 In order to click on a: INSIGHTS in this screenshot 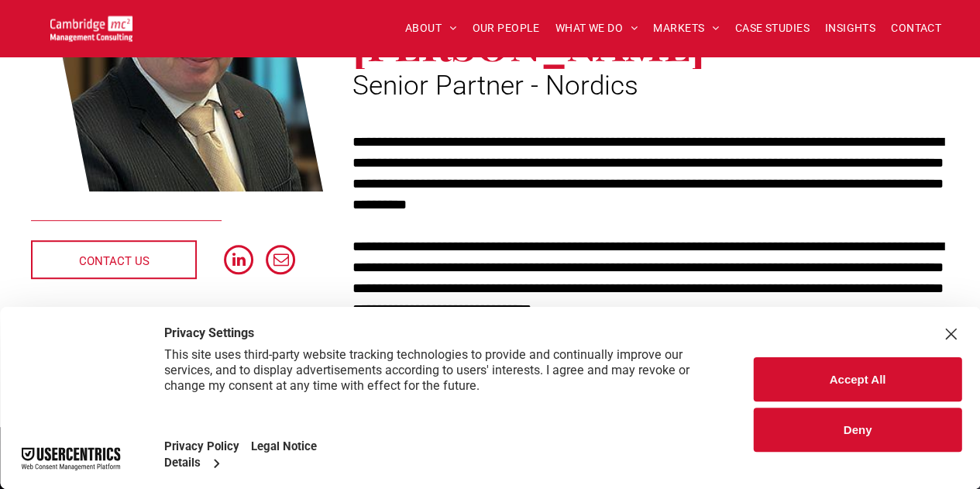, I will do `click(850, 28)`.